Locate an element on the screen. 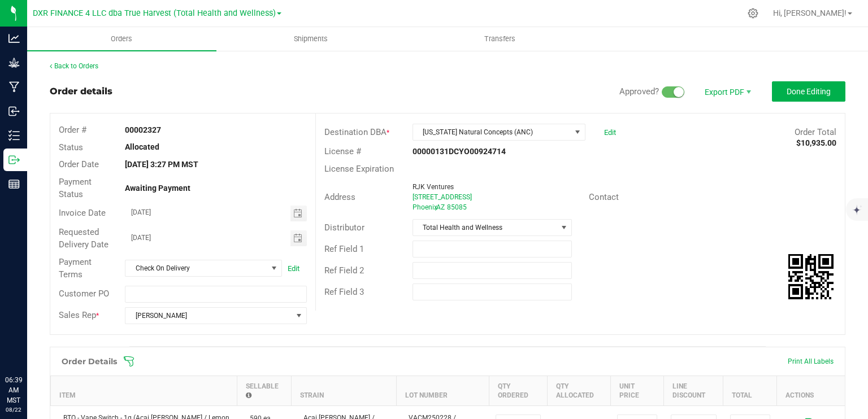 Image resolution: width=868 pixels, height=419 pixels. inline-svg: Grow is located at coordinates (14, 63).